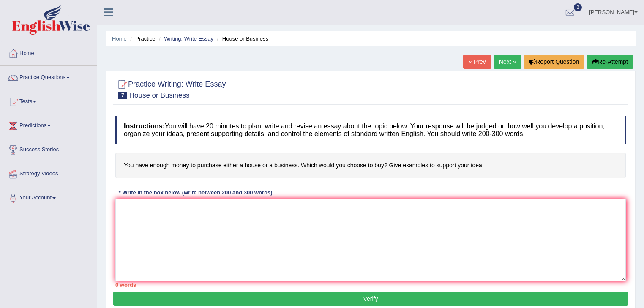 The height and width of the screenshot is (308, 644). What do you see at coordinates (578, 7) in the screenshot?
I see `span: 2` at bounding box center [578, 7].